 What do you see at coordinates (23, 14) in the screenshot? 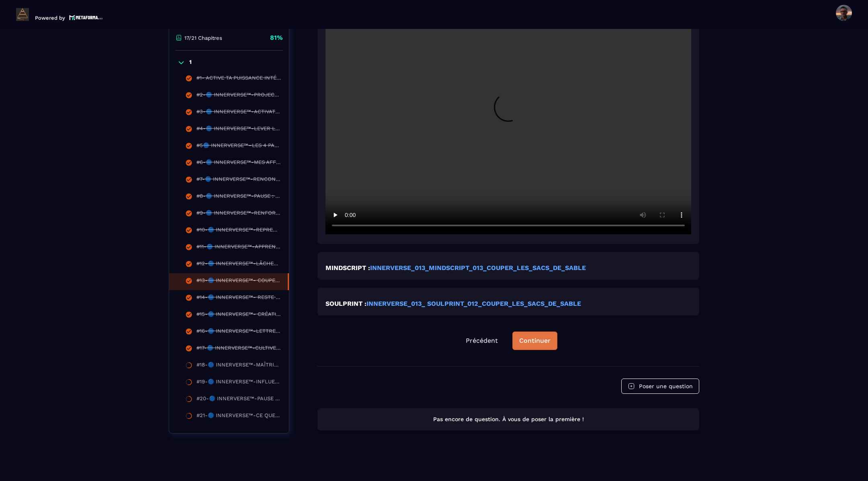
I see `img: logo-branding` at bounding box center [23, 14].